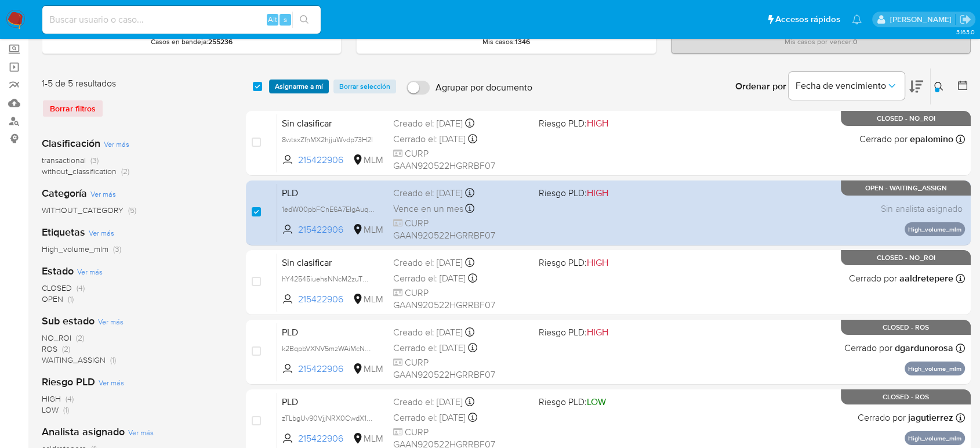 This screenshot has width=980, height=448. Describe the element at coordinates (965, 19) in the screenshot. I see `a: Salir` at that location.